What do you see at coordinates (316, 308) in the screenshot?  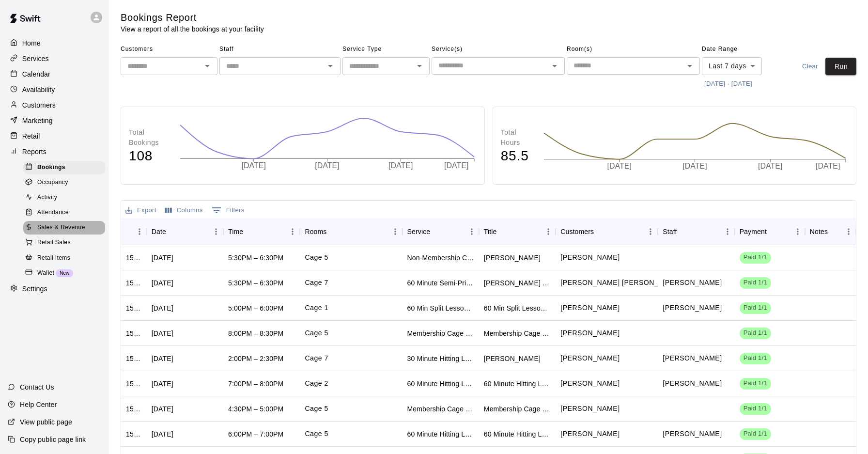 I see `p: Cage 1` at bounding box center [316, 308].